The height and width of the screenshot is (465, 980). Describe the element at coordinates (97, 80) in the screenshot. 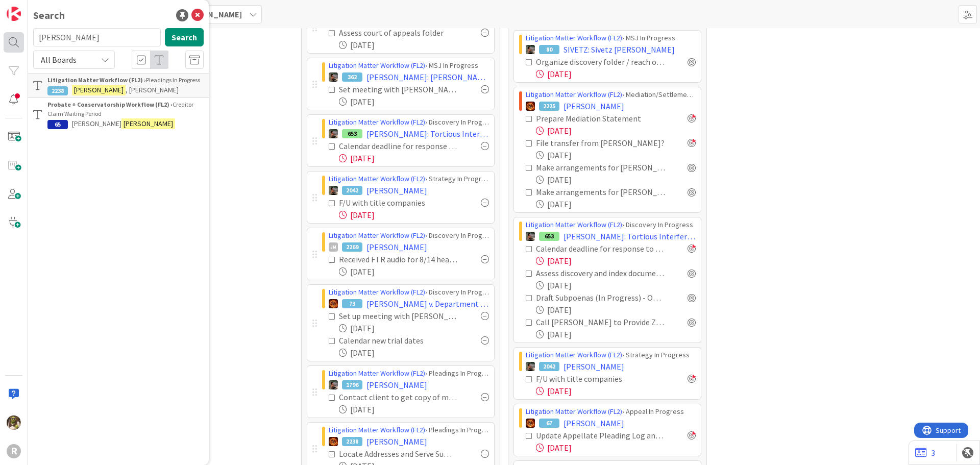

I see `b: Litigation Matter Workflow (FL2) ›` at that location.